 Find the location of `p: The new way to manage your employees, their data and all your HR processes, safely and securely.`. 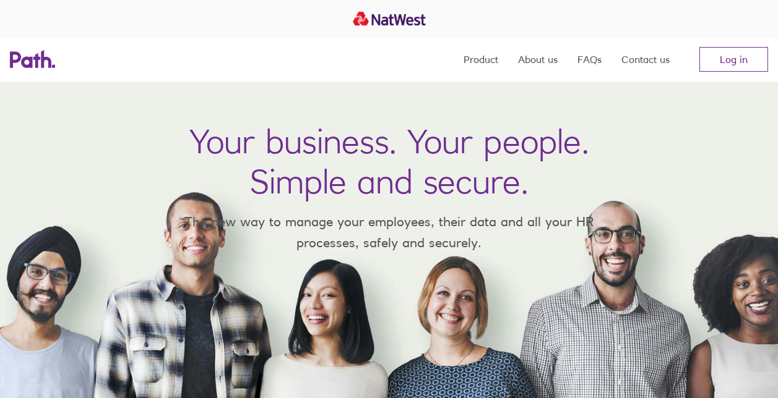

p: The new way to manage your employees, their data and all your HR processes, safely and securely. is located at coordinates (389, 232).